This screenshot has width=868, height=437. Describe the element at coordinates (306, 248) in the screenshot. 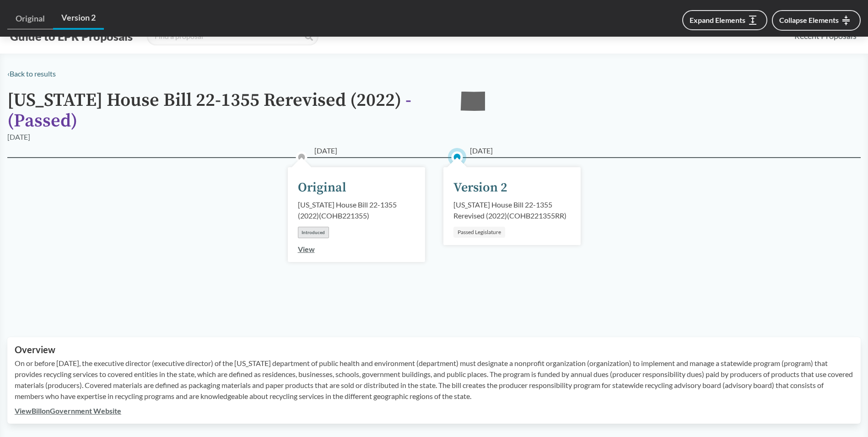

I see `a: View` at that location.